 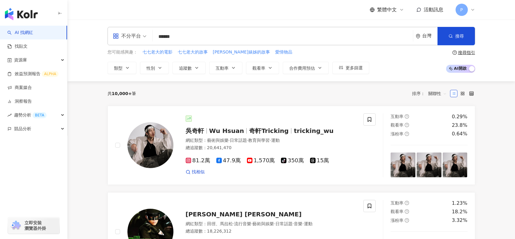 What do you see at coordinates (193, 52) in the screenshot?
I see `span: 七七老大的故事` at bounding box center [193, 52].